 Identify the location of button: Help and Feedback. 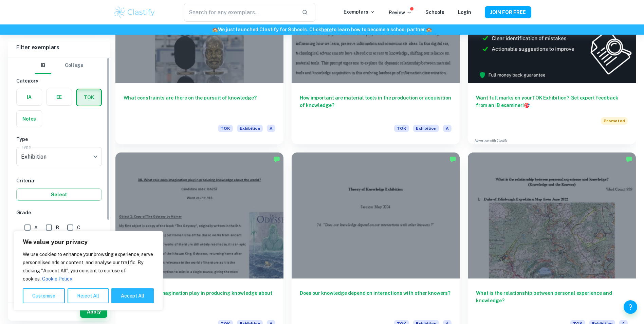
(630, 307).